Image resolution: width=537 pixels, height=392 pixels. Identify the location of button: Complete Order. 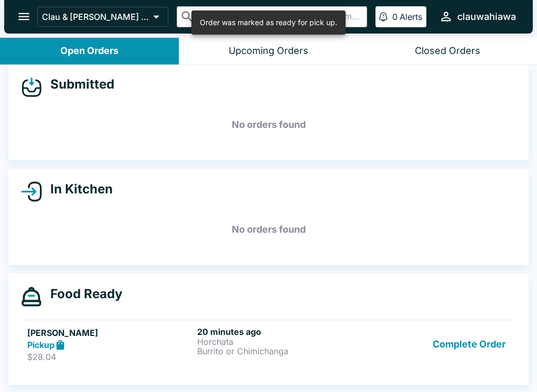
(469, 345).